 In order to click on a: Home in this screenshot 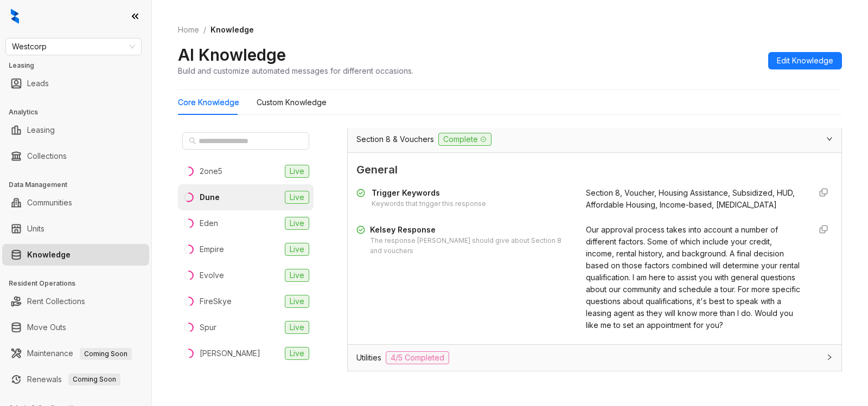, I will do `click(188, 30)`.